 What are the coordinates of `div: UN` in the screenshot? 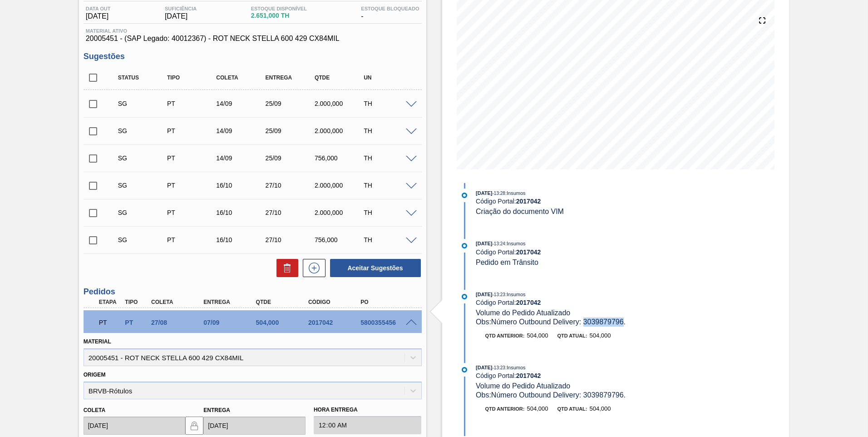 It's located at (389, 78).